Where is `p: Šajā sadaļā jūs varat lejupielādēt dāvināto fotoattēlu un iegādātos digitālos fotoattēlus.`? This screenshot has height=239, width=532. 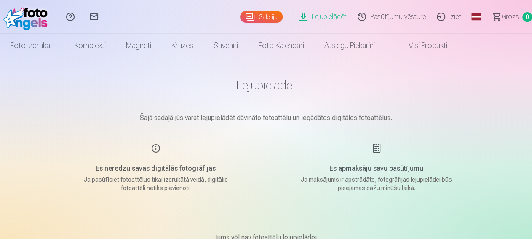 p: Šajā sadaļā jūs varat lejupielādēt dāvināto fotoattēlu un iegādātos digitālos fotoattēlus. is located at coordinates (266, 118).